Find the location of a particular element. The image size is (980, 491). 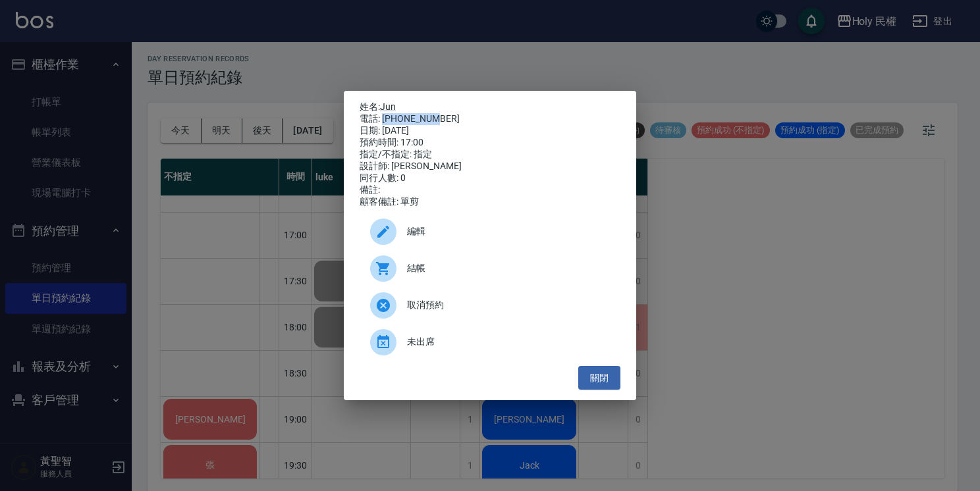

button: 關閉 is located at coordinates (599, 377).